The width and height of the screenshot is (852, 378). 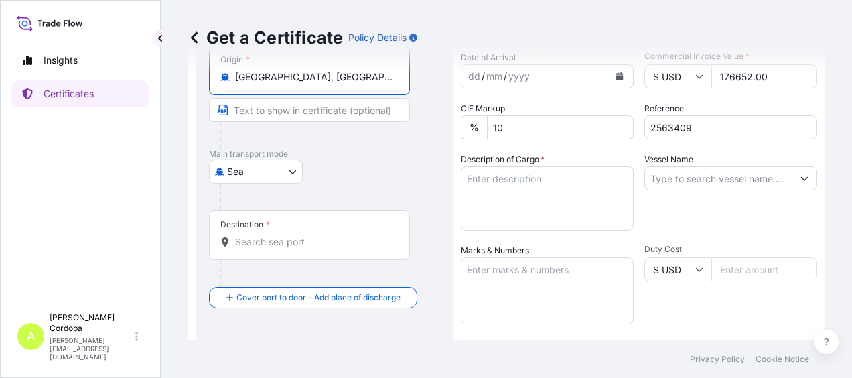 I want to click on input: Enter booking reference, so click(x=731, y=127).